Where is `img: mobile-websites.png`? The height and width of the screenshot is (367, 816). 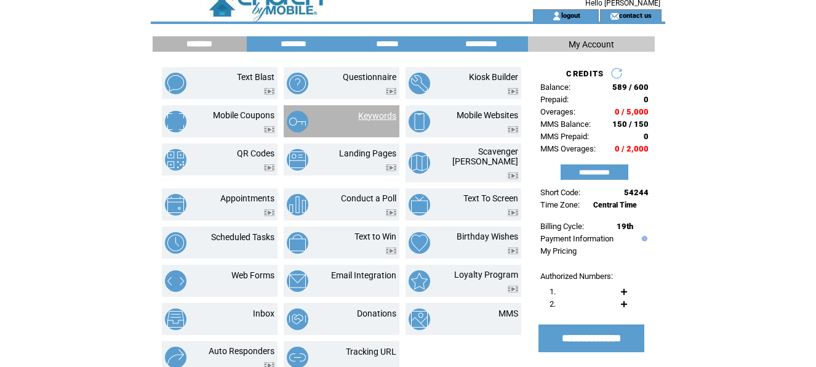 img: mobile-websites.png is located at coordinates (419, 121).